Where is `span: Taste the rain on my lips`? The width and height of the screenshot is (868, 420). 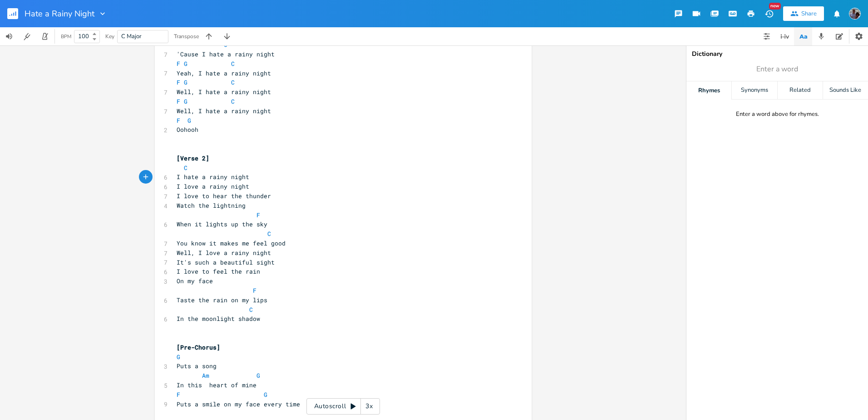
span: Taste the rain on my lips is located at coordinates (222, 300).